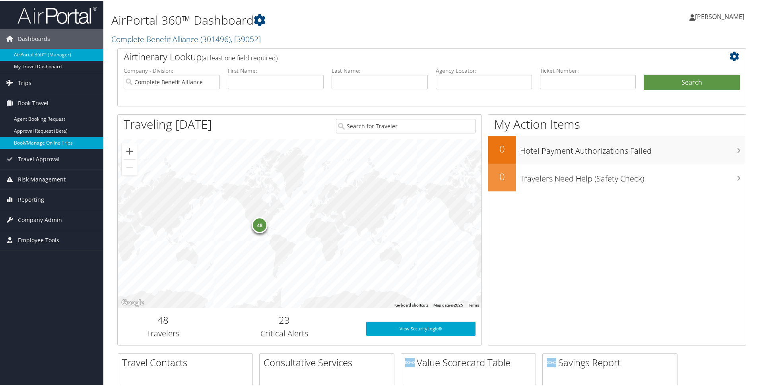 The width and height of the screenshot is (757, 386). Describe the element at coordinates (325, 19) in the screenshot. I see `h1: AirPortal 360™ Dashboard` at that location.